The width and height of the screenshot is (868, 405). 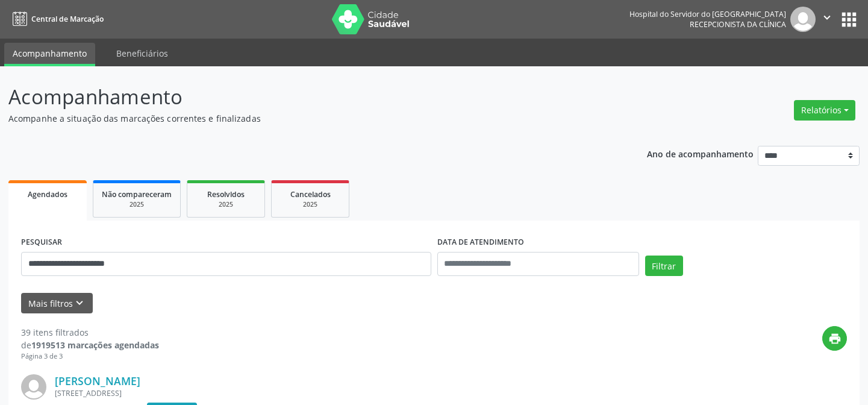 What do you see at coordinates (47, 194) in the screenshot?
I see `span: Agendados` at bounding box center [47, 194].